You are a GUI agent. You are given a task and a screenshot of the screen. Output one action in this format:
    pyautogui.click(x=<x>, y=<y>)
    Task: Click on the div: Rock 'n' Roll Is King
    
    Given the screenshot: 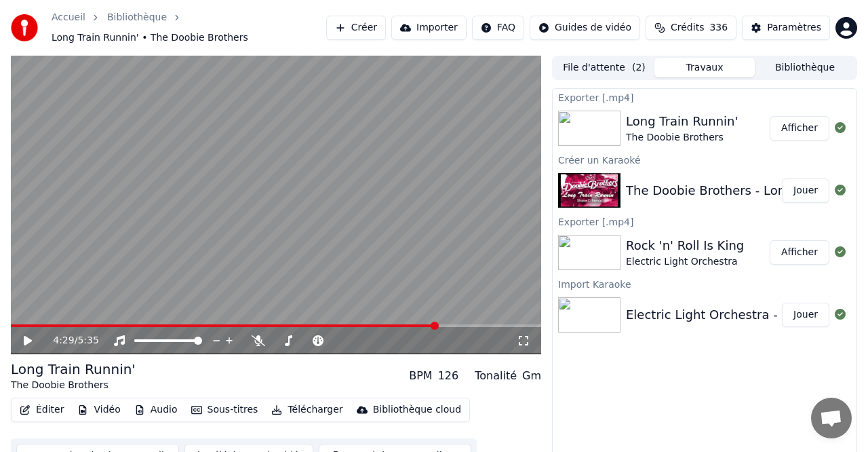 What is the action you would take?
    pyautogui.click(x=685, y=246)
    